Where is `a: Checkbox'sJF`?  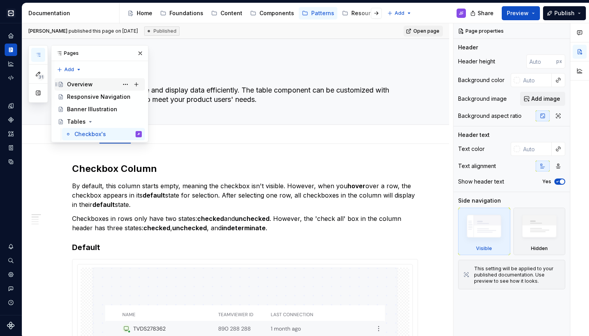
a: Checkbox'sJF is located at coordinates (103, 134).